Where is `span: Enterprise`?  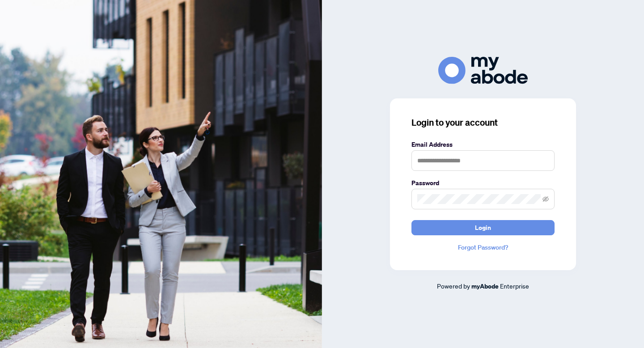
span: Enterprise is located at coordinates (515, 286).